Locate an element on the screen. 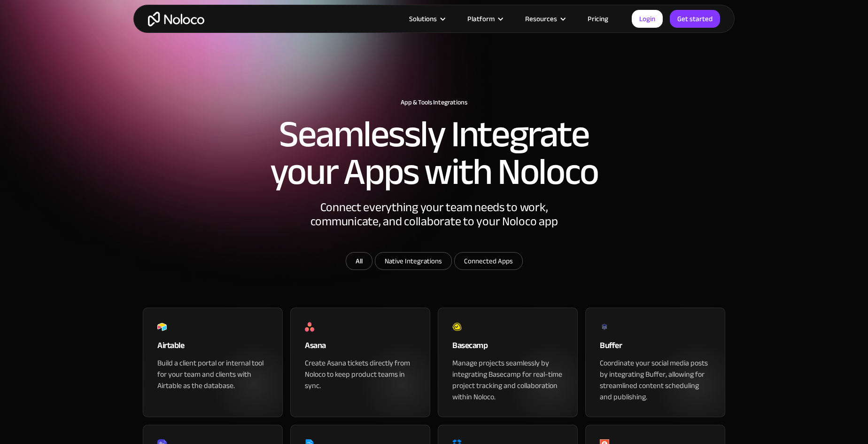  div: Build a client portal or internal tool for your team and clients with Airtable as the database. is located at coordinates (213, 374).